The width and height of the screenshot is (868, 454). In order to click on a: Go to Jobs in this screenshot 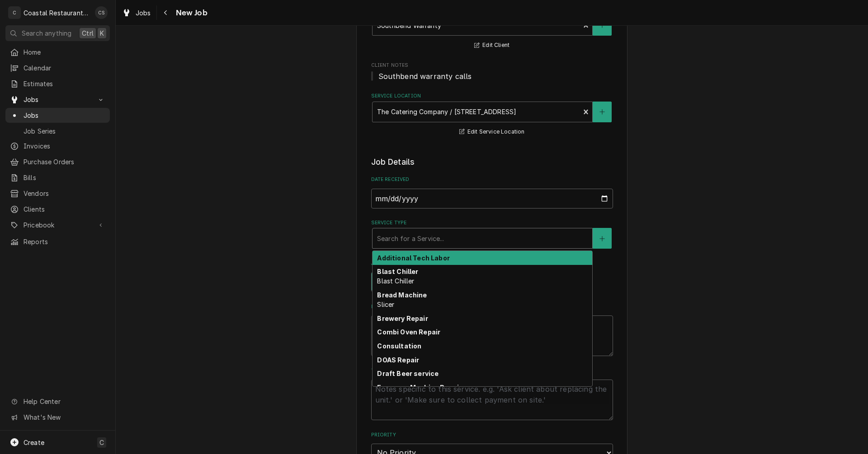, I will do `click(57, 99)`.